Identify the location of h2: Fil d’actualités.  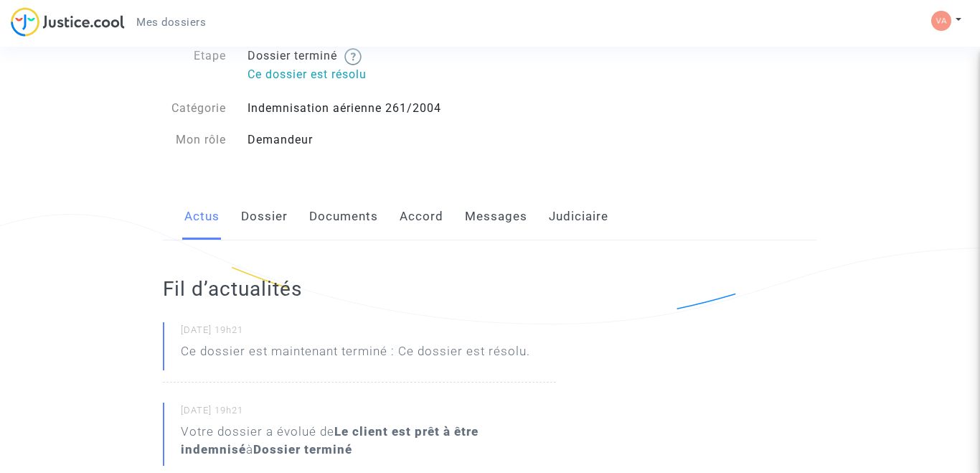
(358, 289).